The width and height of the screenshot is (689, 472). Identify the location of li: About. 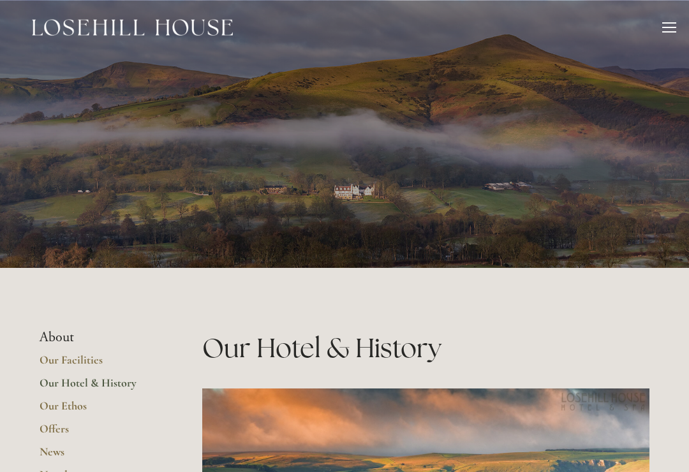
(100, 337).